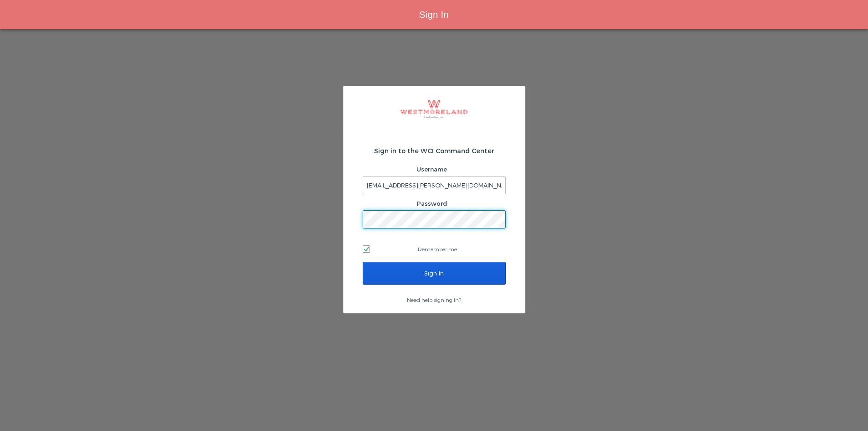 The width and height of the screenshot is (868, 431). I want to click on label: Remember me, so click(435, 249).